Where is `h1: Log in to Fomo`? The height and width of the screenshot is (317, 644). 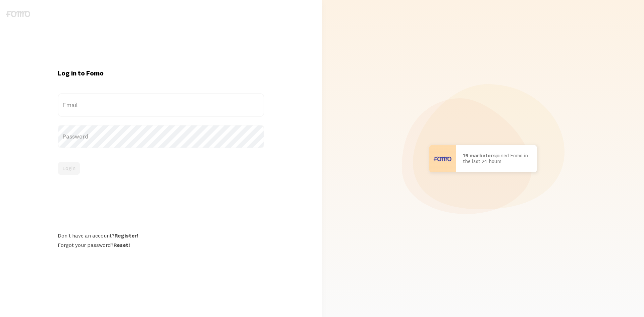
h1: Log in to Fomo is located at coordinates (161, 73).